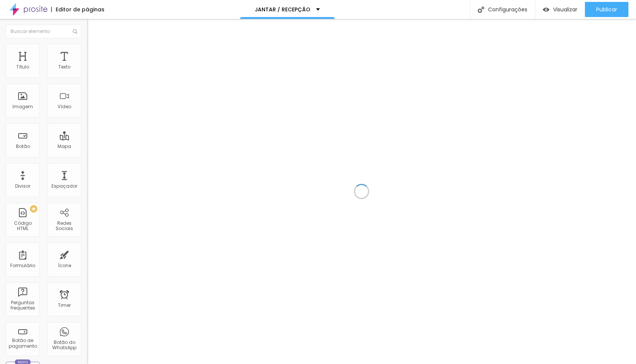  I want to click on div: Mapa, so click(65, 147).